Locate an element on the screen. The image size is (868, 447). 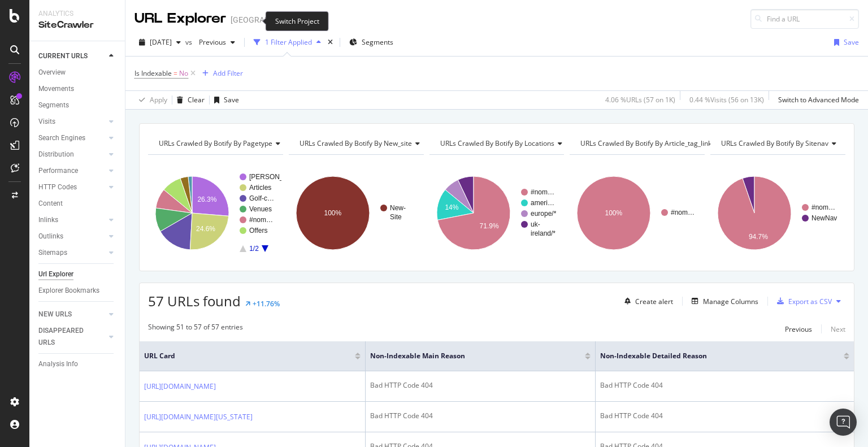
div: Export as CSV is located at coordinates (810, 301).